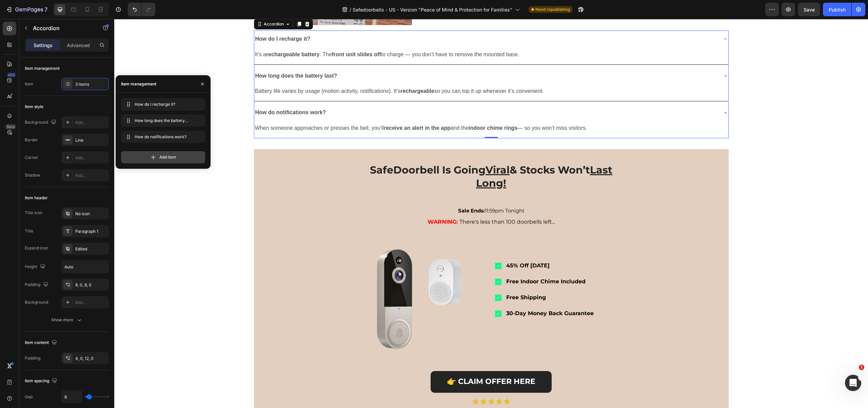  What do you see at coordinates (29, 84) in the screenshot?
I see `div: Item` at bounding box center [29, 84].